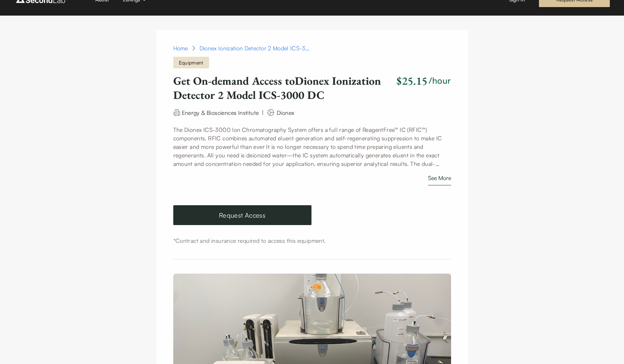 This screenshot has height=364, width=624. What do you see at coordinates (220, 112) in the screenshot?
I see `a: Energy & Biosciences Institute` at bounding box center [220, 112].